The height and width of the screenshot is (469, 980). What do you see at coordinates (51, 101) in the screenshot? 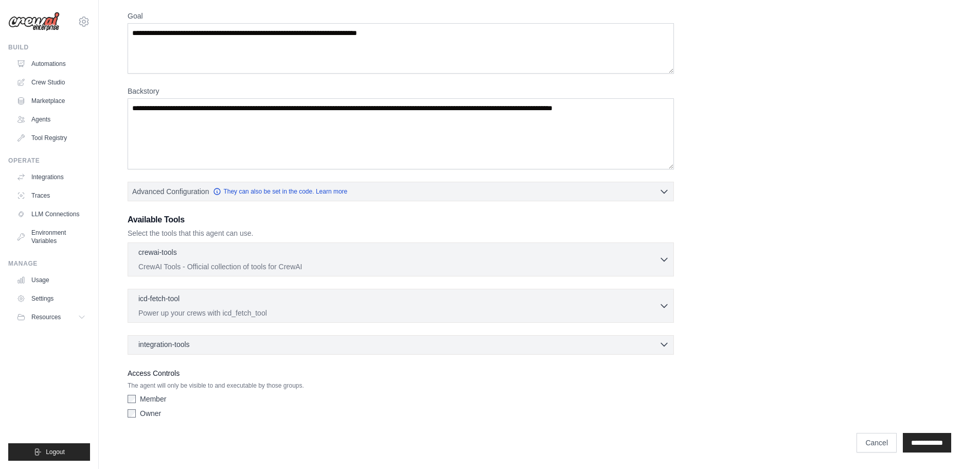
I see `a: Marketplace` at bounding box center [51, 101].